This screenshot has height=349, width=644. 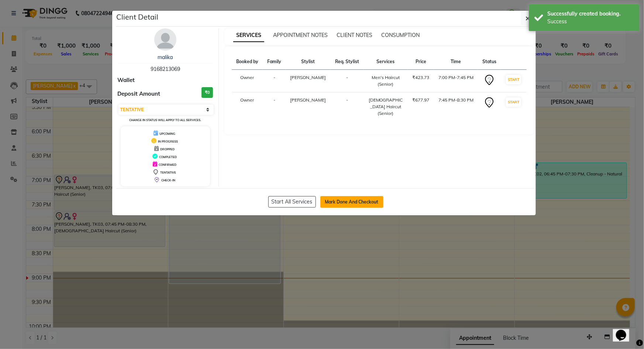 What do you see at coordinates (456, 107) in the screenshot?
I see `td: 7:45 PM-8:30 PM` at bounding box center [456, 107].